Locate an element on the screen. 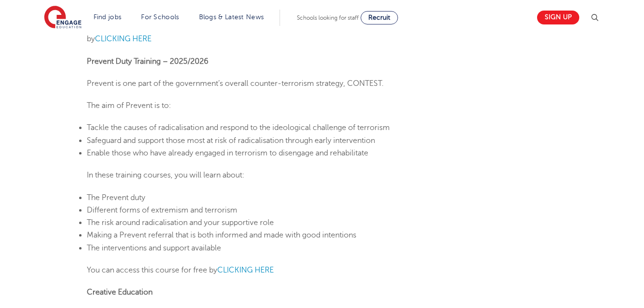 The width and height of the screenshot is (644, 308). span: Making a Prevent referral that is both informed and made with good intentions is located at coordinates (221, 235).